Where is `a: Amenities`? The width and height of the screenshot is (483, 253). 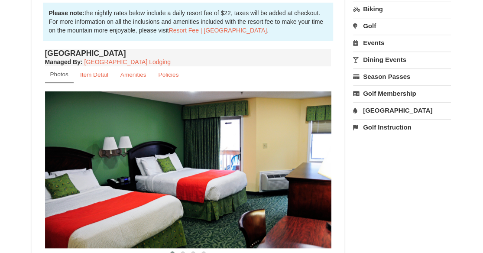
a: Amenities is located at coordinates (133, 75).